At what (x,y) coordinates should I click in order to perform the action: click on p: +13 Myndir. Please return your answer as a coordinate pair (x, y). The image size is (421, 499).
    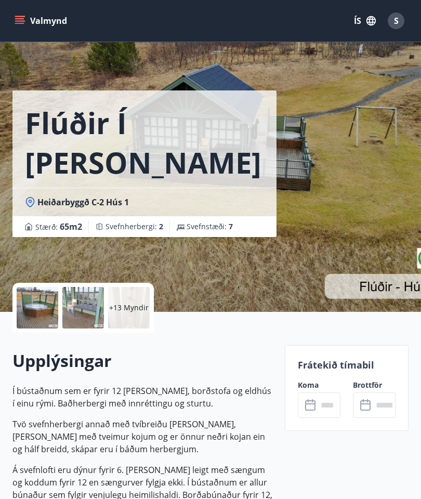
    Looking at the image, I should click on (129, 308).